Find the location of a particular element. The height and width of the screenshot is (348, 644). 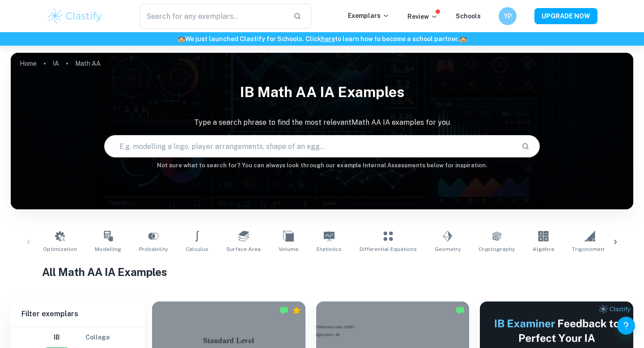

p: Exemplars is located at coordinates (369, 15).